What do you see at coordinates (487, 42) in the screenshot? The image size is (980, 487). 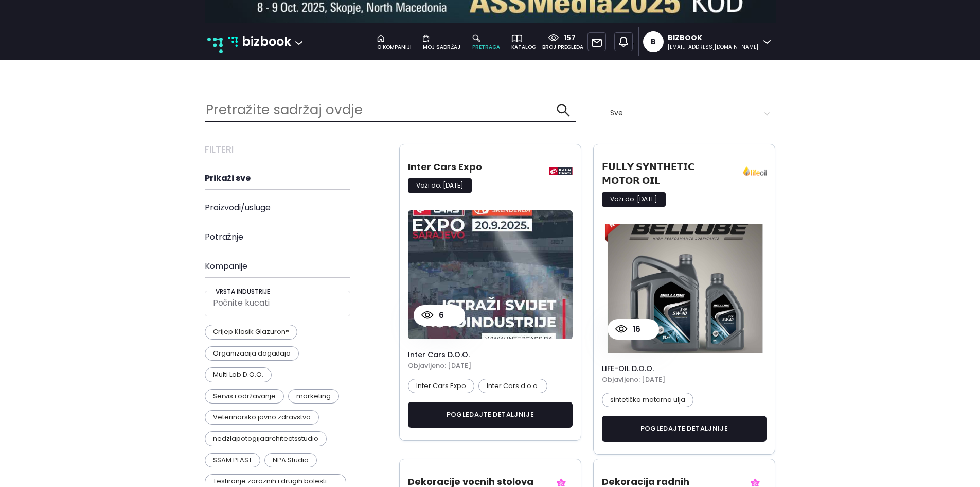 I see `a: pretraga` at bounding box center [487, 42].